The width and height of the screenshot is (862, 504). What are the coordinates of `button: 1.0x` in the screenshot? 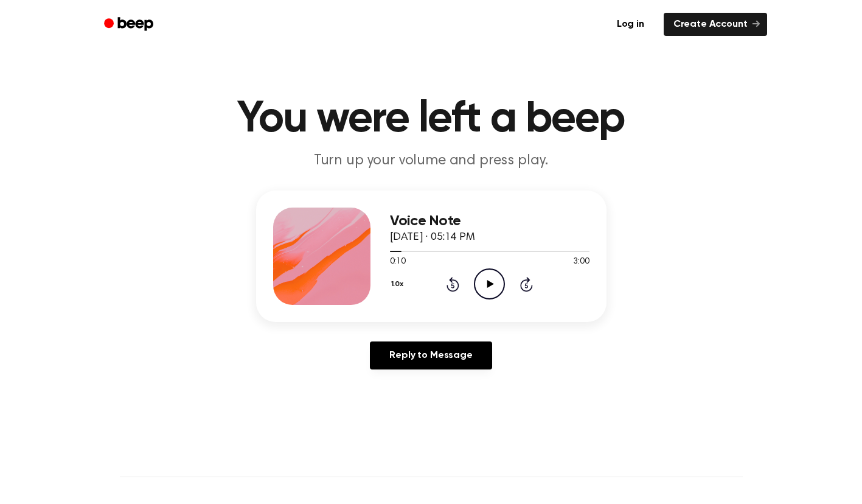 It's located at (399, 284).